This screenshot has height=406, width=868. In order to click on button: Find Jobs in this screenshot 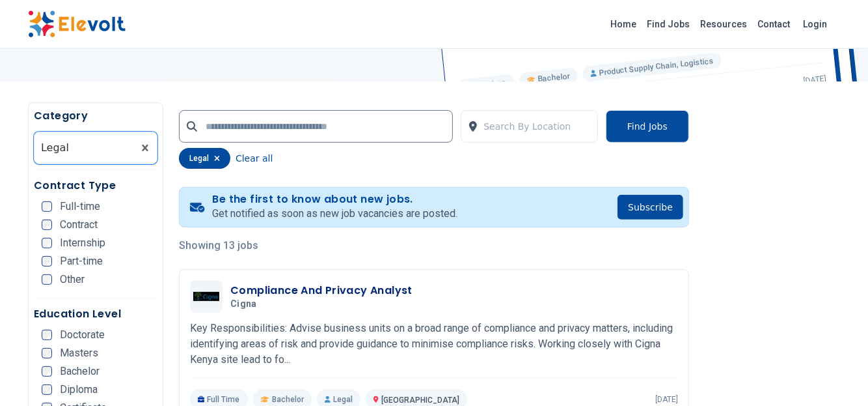, I will do `click(648, 126)`.